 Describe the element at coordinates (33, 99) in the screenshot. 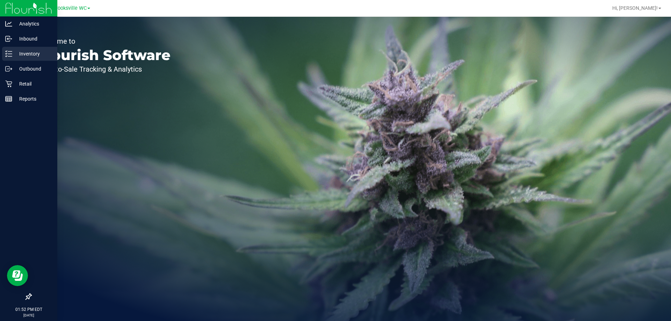

I see `p: Reports` at that location.